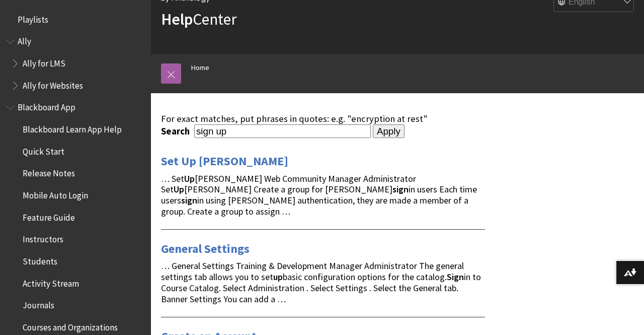 This screenshot has width=644, height=335. What do you see at coordinates (44, 150) in the screenshot?
I see `span: Quick Start` at bounding box center [44, 150].